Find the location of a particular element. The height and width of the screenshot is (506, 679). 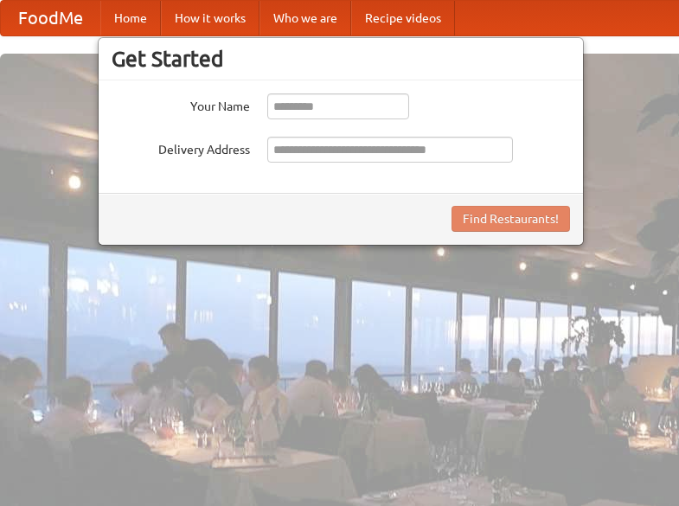

label: Delivery Address is located at coordinates (181, 147).